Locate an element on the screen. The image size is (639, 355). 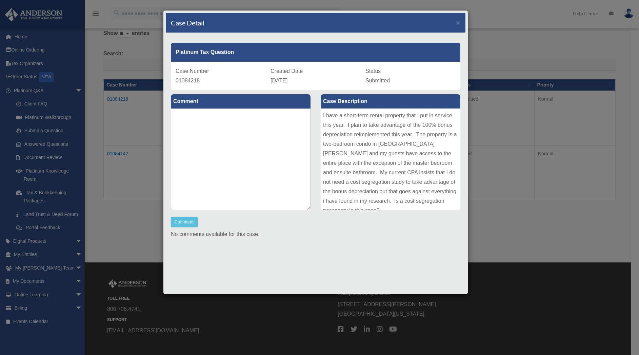
label: Case Description is located at coordinates (391, 101).